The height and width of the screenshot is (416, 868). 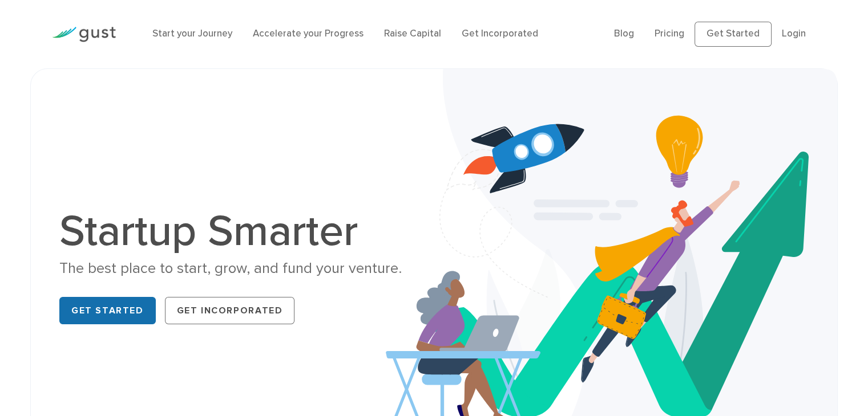 What do you see at coordinates (242, 231) in the screenshot?
I see `h1: Startup Smarter` at bounding box center [242, 231].